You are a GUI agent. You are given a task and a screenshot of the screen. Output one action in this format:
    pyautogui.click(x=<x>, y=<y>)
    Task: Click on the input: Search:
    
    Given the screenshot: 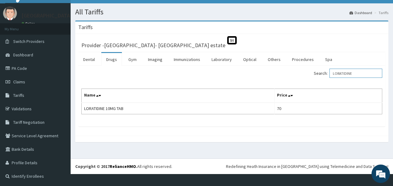 What is the action you would take?
    pyautogui.click(x=356, y=73)
    